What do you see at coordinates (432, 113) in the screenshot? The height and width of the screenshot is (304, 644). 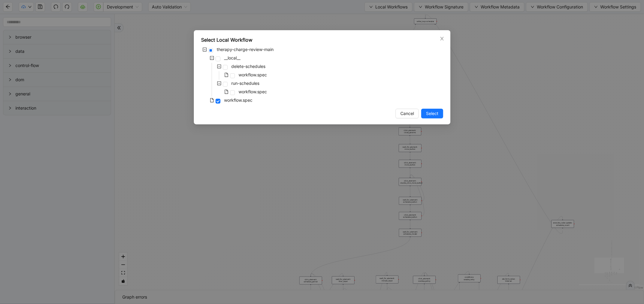 I see `span: Select` at bounding box center [432, 113].